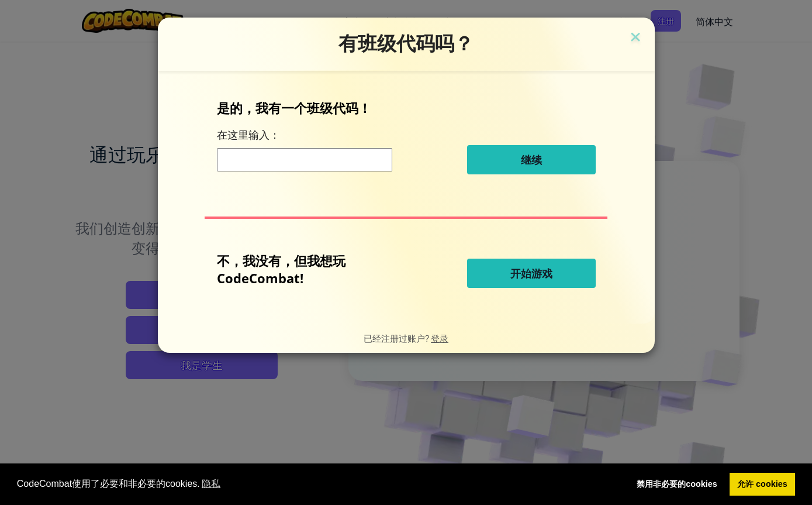 This screenshot has width=812, height=505. I want to click on img: close icon, so click(635, 38).